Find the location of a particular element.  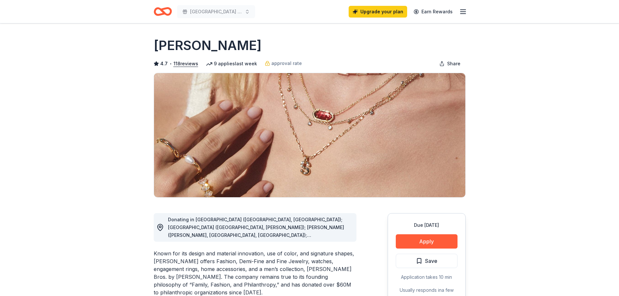

img: Image for Kendra Scott is located at coordinates (310, 135).